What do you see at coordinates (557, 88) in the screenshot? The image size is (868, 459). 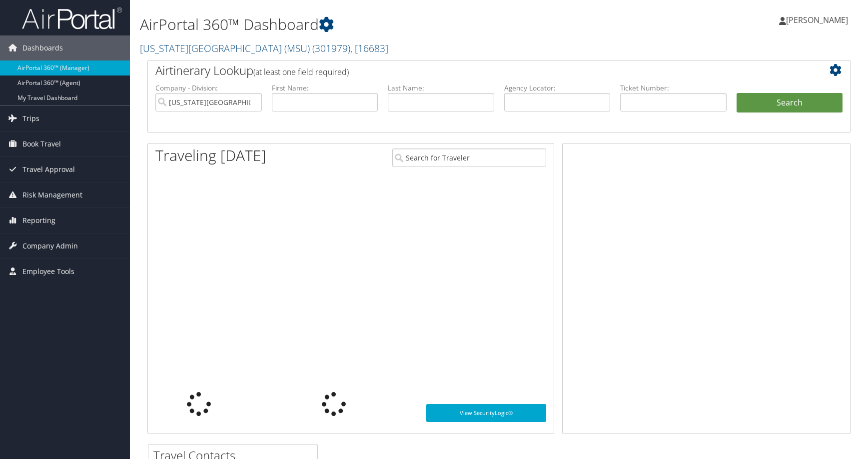 I see `label: Agency Locator:` at bounding box center [557, 88].